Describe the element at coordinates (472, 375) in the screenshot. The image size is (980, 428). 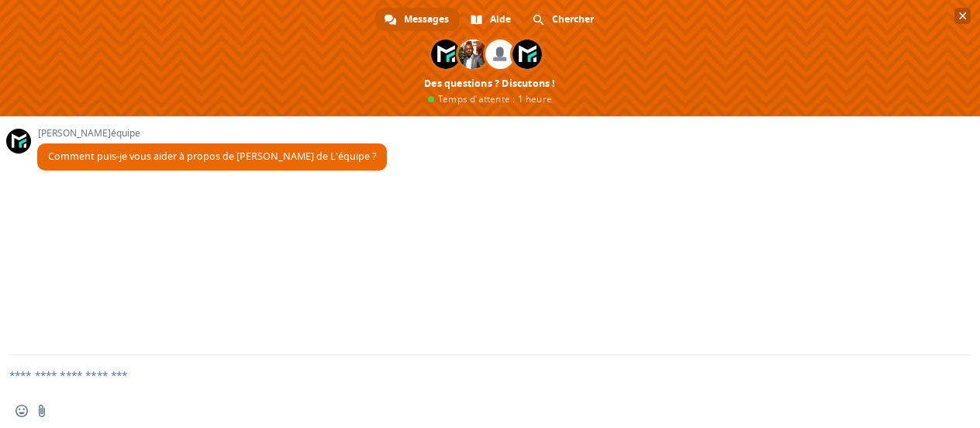
I see `textarea: Entrez votre message...` at that location.